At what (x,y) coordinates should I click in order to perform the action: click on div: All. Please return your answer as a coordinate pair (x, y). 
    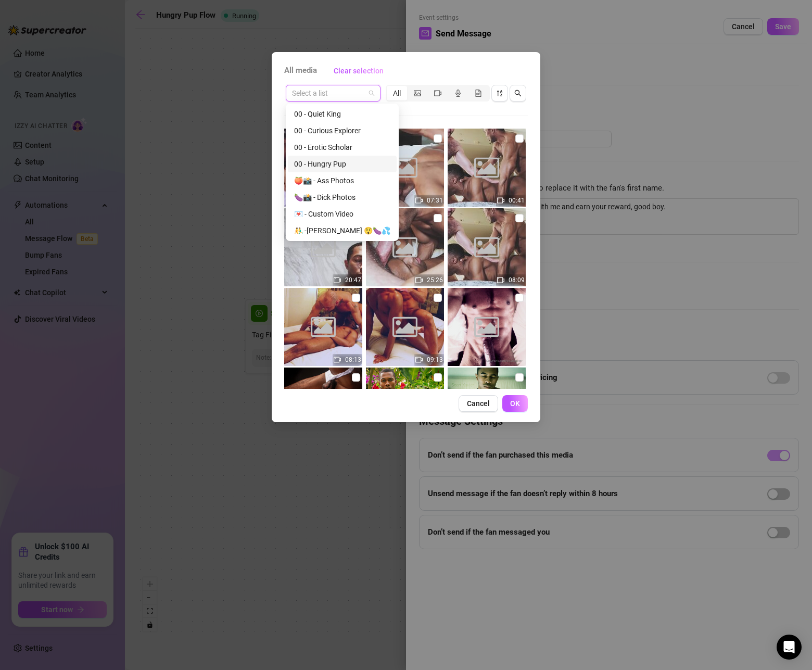
    Looking at the image, I should click on (397, 93).